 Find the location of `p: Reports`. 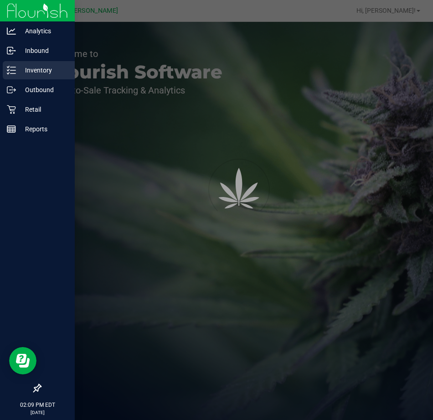

p: Reports is located at coordinates (43, 129).